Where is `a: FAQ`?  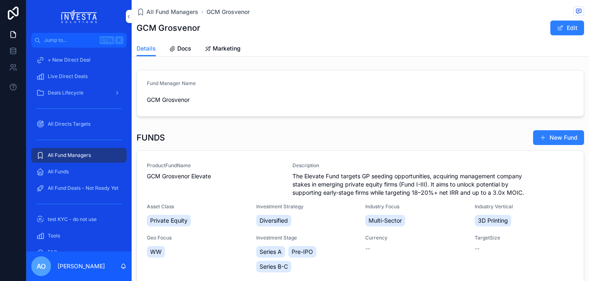 a: FAQ is located at coordinates (79, 253).